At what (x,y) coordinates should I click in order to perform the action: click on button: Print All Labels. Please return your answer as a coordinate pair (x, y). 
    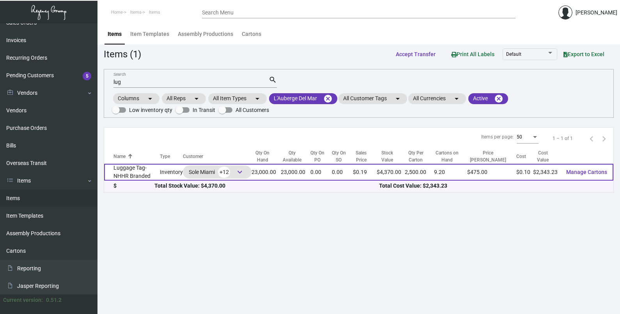
    Looking at the image, I should click on (473, 54).